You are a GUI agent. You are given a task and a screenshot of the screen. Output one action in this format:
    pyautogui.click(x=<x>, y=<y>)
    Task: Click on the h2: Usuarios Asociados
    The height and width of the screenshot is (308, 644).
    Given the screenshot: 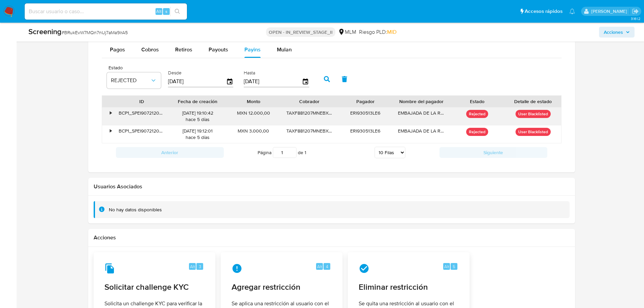 What is the action you would take?
    pyautogui.click(x=331, y=187)
    